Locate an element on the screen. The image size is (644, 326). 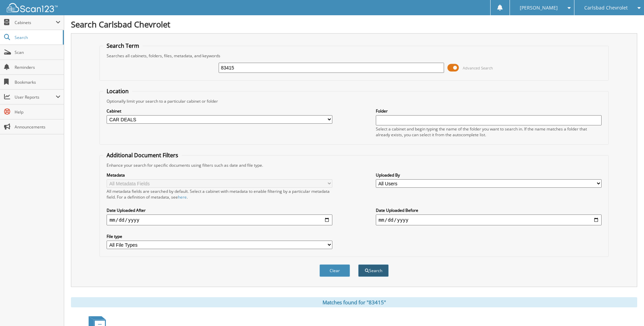
legend: Search Term is located at coordinates (123, 46).